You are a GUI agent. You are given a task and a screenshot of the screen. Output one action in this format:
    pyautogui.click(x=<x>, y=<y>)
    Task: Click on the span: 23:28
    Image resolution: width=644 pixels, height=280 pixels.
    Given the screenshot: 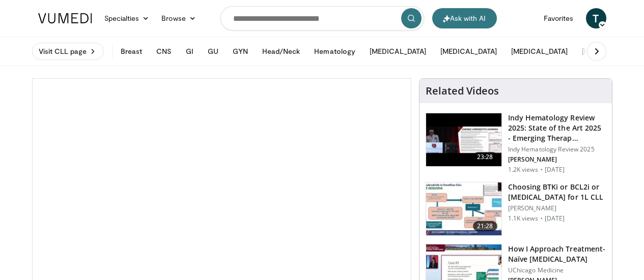 What is the action you would take?
    pyautogui.click(x=485, y=157)
    